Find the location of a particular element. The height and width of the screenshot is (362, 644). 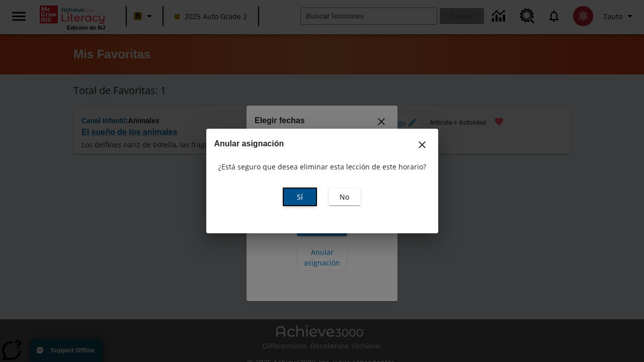

button: No is located at coordinates (345, 197).